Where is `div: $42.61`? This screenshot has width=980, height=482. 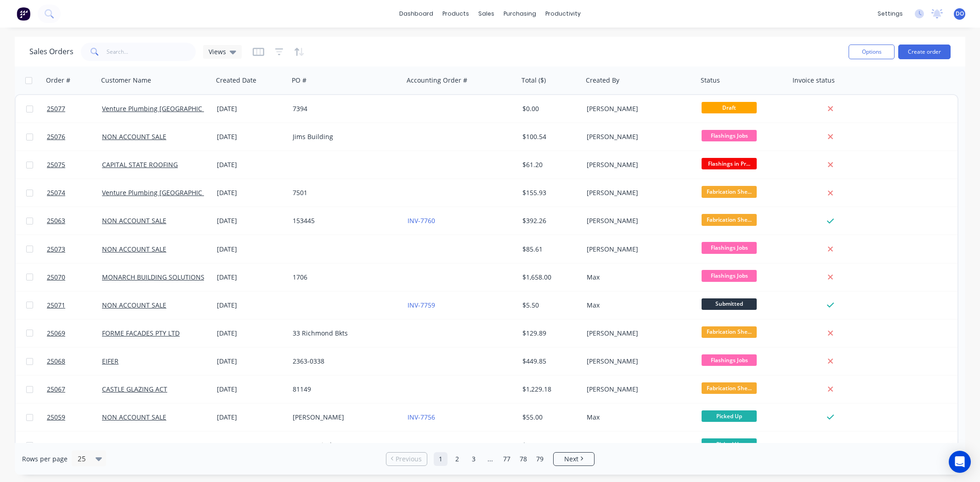
div: $42.61 is located at coordinates (549, 446).